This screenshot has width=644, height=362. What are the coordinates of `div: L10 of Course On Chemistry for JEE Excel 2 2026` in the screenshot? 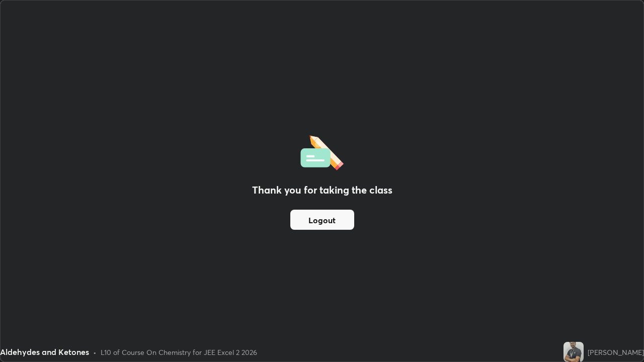 It's located at (179, 352).